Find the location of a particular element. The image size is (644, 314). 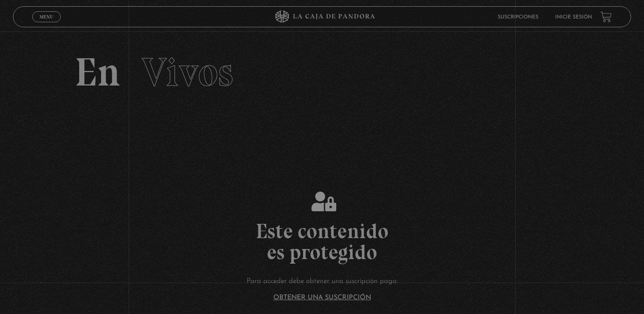

a: View your shopping cart is located at coordinates (606, 17).